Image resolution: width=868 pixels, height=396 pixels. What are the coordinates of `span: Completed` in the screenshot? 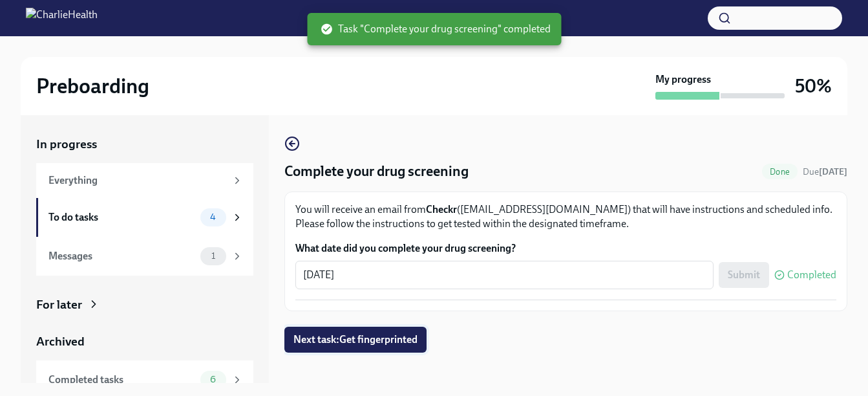 It's located at (812, 274).